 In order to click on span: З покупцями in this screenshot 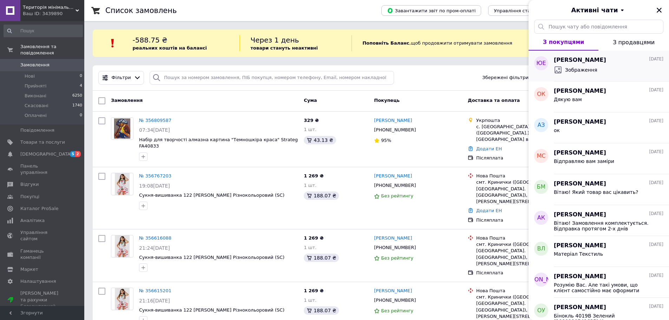, I will do `click(564, 42)`.